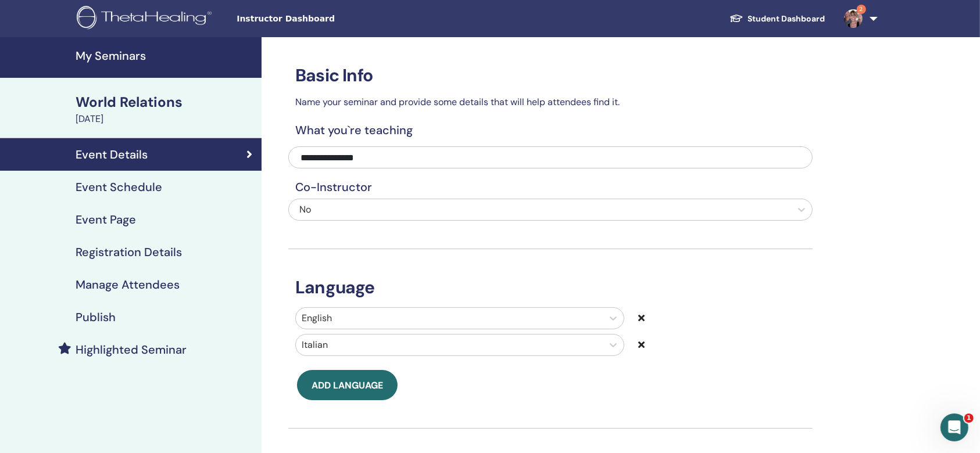  Describe the element at coordinates (146, 19) in the screenshot. I see `img: logo.png` at that location.